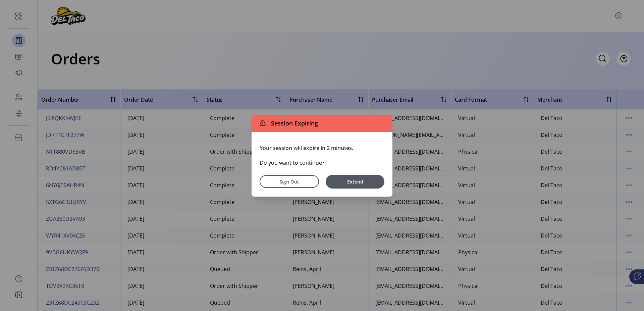 This screenshot has width=644, height=311. I want to click on button: Extend, so click(355, 181).